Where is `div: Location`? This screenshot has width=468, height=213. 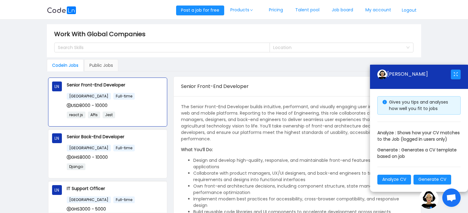 div: Location is located at coordinates (338, 47).